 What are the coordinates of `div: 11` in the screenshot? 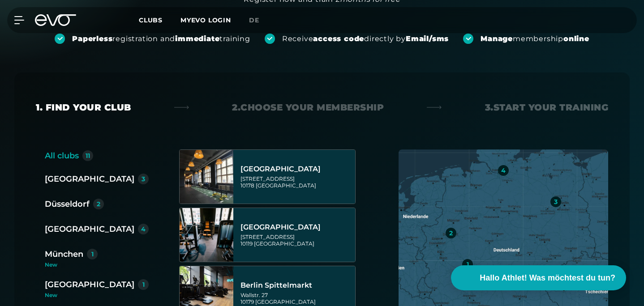 It's located at (88, 156).